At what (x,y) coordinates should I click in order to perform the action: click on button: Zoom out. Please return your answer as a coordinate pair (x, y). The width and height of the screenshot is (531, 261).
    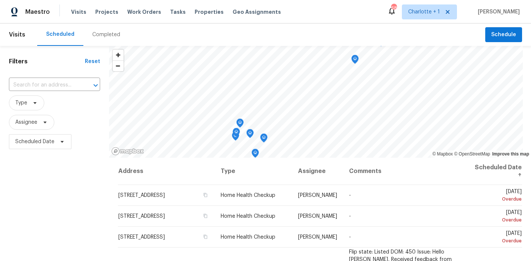
    Looking at the image, I should click on (118, 66).